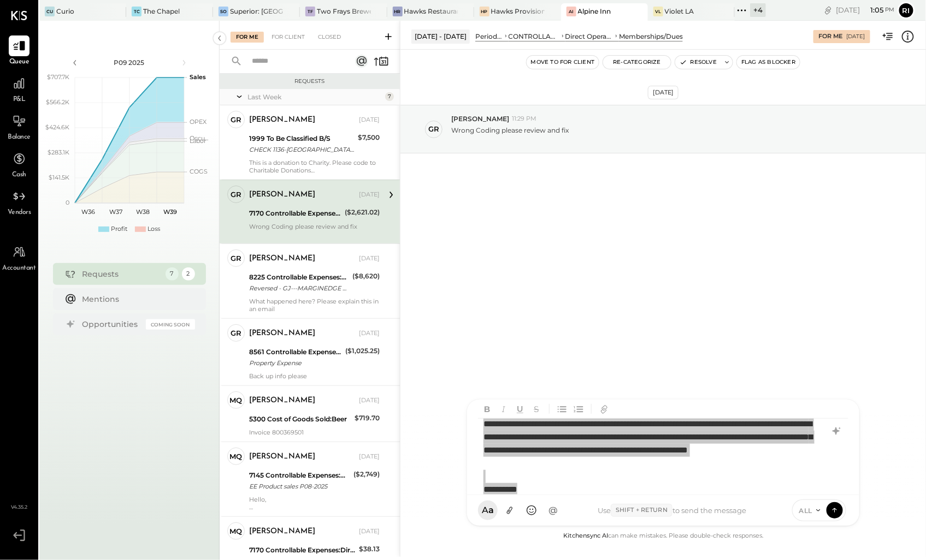  What do you see at coordinates (369, 138) in the screenshot?
I see `div: $7,500` at bounding box center [369, 138].